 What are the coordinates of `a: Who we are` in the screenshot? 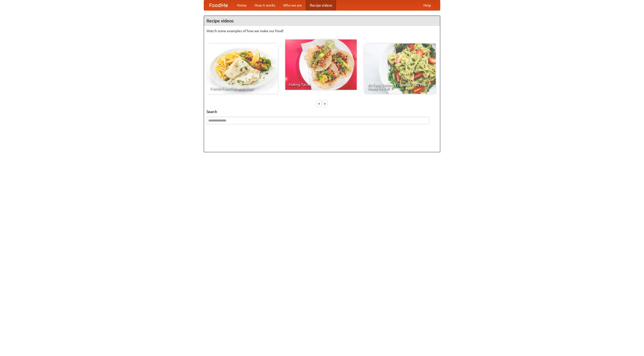 It's located at (293, 5).